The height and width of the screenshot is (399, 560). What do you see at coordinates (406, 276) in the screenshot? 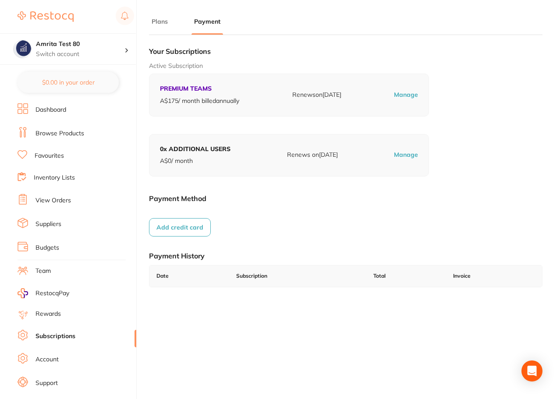
I see `td: Total` at bounding box center [406, 276].